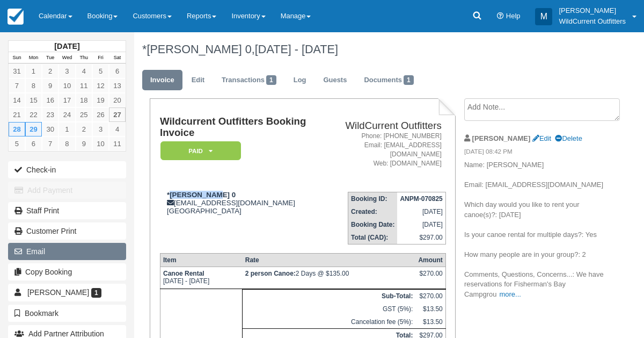 The height and width of the screenshot is (338, 644). I want to click on div: $270.00, so click(430, 278).